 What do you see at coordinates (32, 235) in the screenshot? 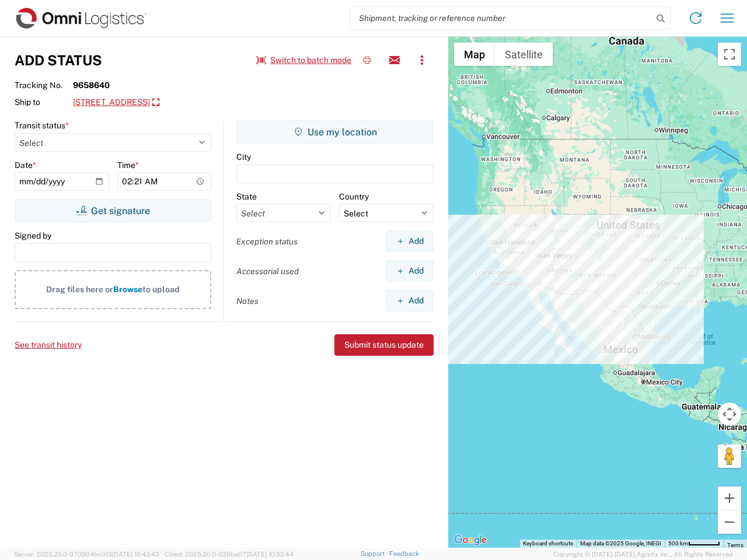
I see `label: Signed by` at bounding box center [32, 235].